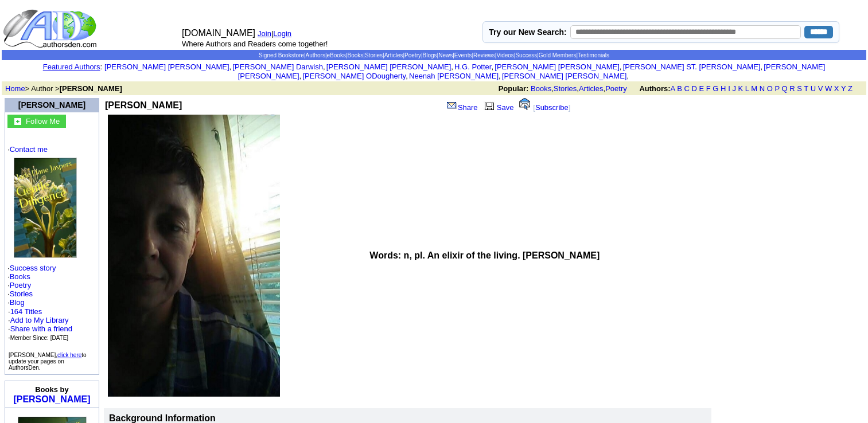  What do you see at coordinates (265, 33) in the screenshot?
I see `a: Join` at bounding box center [265, 33].